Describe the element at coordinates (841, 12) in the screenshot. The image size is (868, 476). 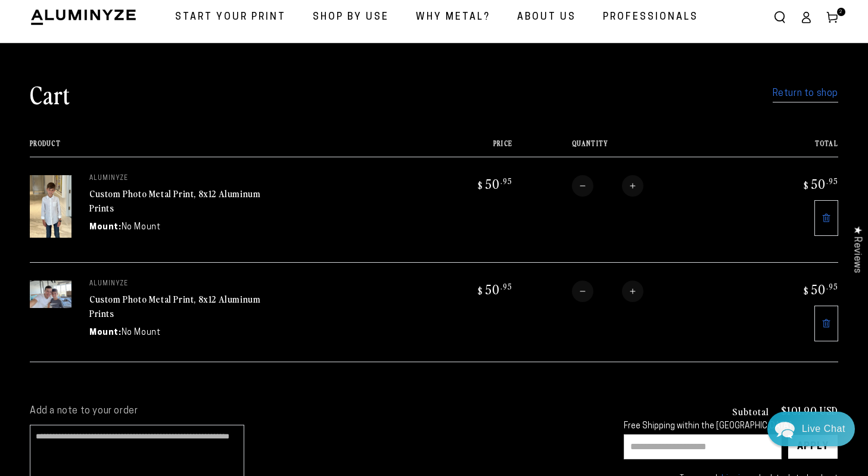
I see `span: 2` at that location.